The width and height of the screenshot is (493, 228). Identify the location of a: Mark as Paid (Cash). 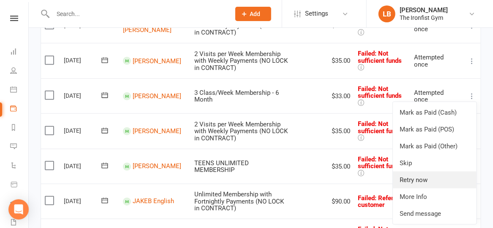
(434, 113).